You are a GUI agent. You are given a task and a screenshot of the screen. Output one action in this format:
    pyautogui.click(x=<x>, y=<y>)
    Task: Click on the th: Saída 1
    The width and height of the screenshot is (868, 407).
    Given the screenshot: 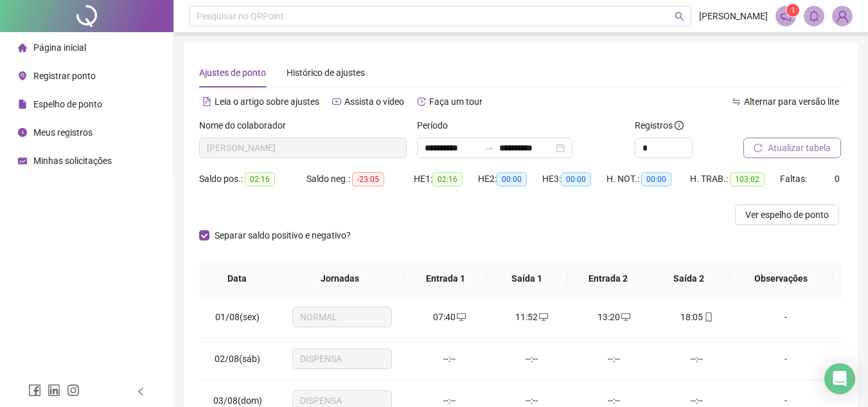 What is the action you would take?
    pyautogui.click(x=527, y=278)
    